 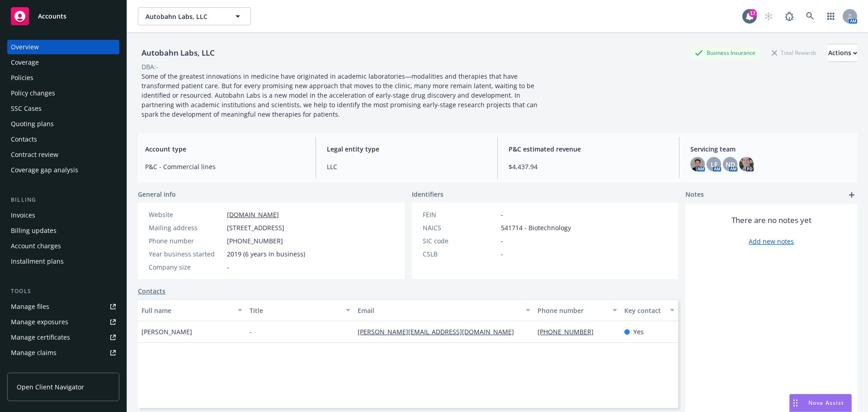 I want to click on div: Policy changes, so click(x=33, y=93).